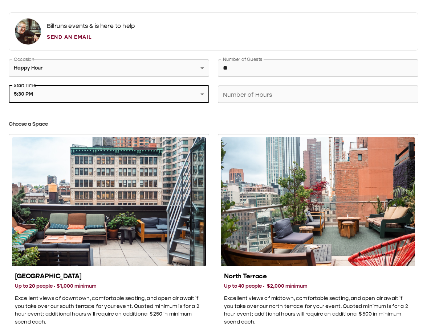 The height and width of the screenshot is (329, 427). Describe the element at coordinates (109, 68) in the screenshot. I see `div: Happy Hour` at that location.